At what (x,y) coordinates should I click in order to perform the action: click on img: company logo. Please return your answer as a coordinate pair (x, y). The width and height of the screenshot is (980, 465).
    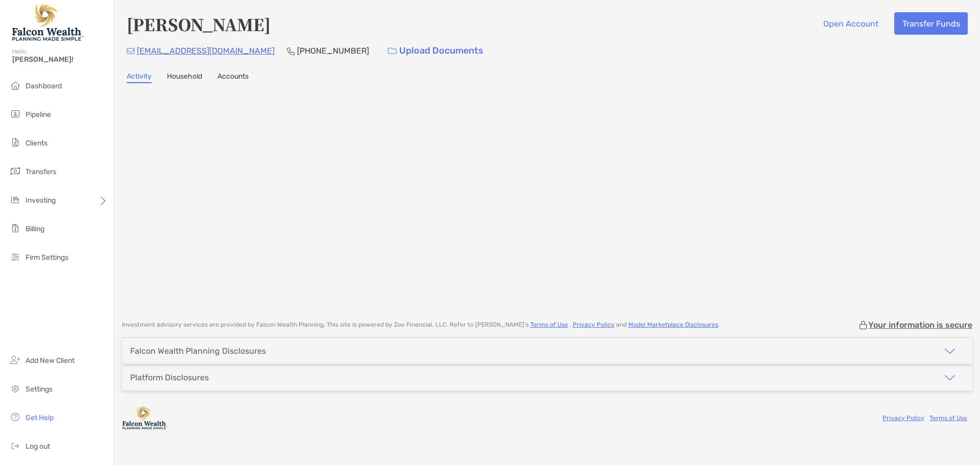
    Looking at the image, I should click on (145, 417).